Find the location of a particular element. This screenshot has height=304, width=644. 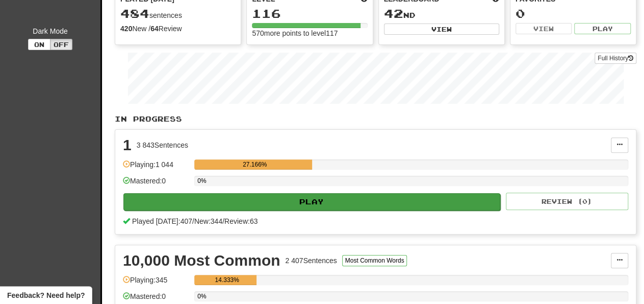

button: Most Common Words is located at coordinates (375, 261).